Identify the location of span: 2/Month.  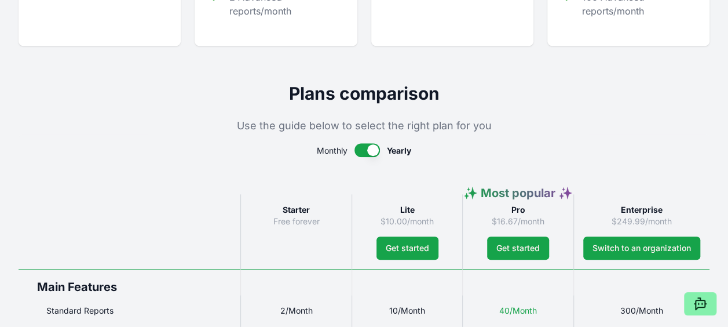
(296, 310).